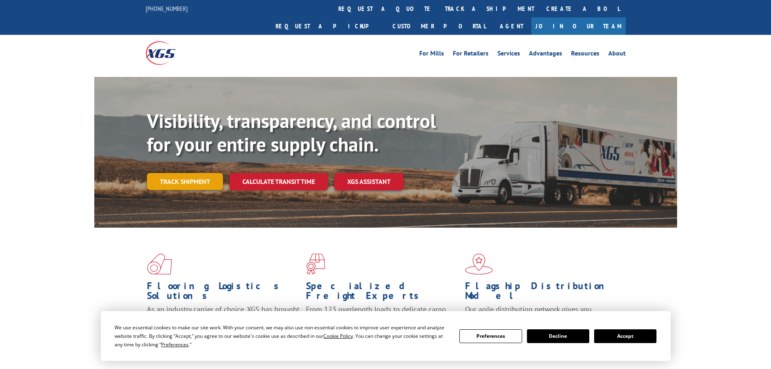 This screenshot has width=771, height=369. I want to click on button: Accept, so click(626, 336).